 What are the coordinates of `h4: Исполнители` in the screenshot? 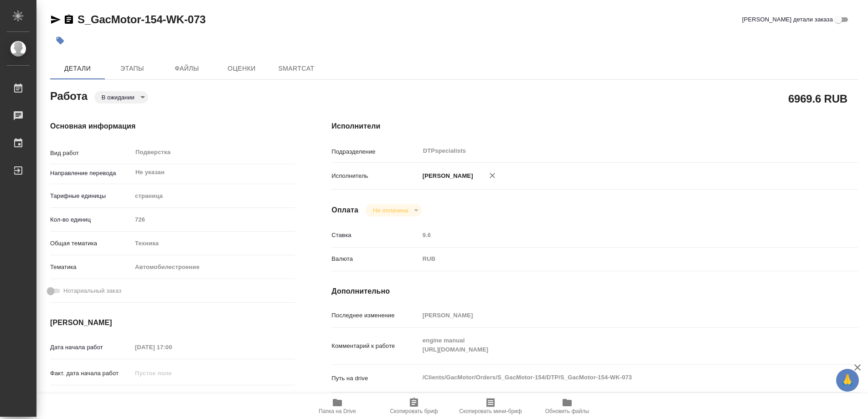 It's located at (594, 126).